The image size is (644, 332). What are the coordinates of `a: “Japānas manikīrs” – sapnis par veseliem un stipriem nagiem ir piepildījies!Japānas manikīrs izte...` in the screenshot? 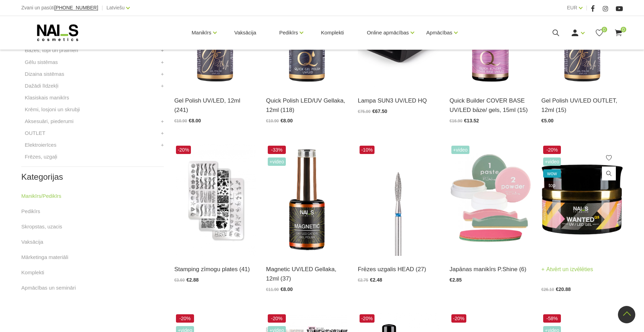 It's located at (490, 200).